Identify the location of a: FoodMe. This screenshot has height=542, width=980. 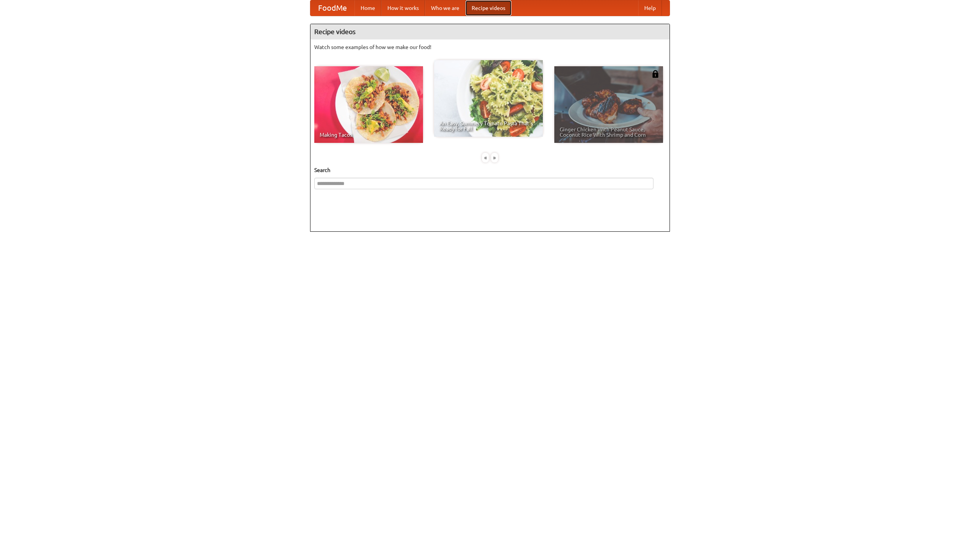
(333, 8).